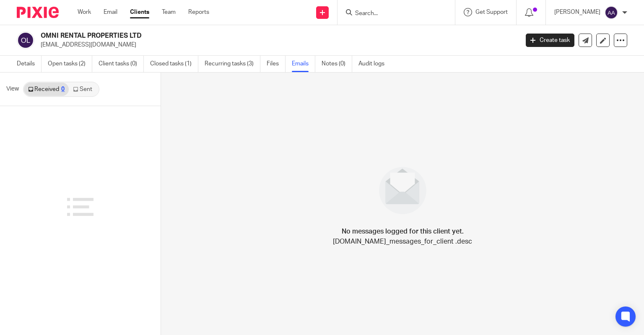 The height and width of the screenshot is (335, 644). What do you see at coordinates (230, 36) in the screenshot?
I see `h2: OMNI RENTAL PROPERTIES LTD` at bounding box center [230, 36].